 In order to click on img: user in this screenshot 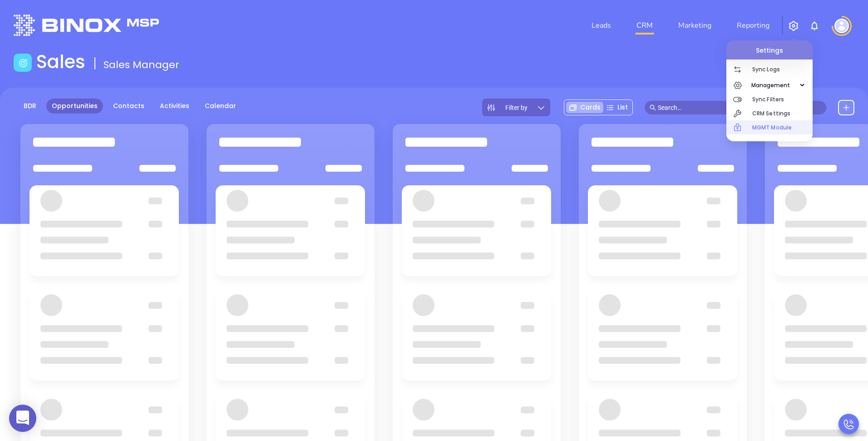, I will do `click(842, 26)`.